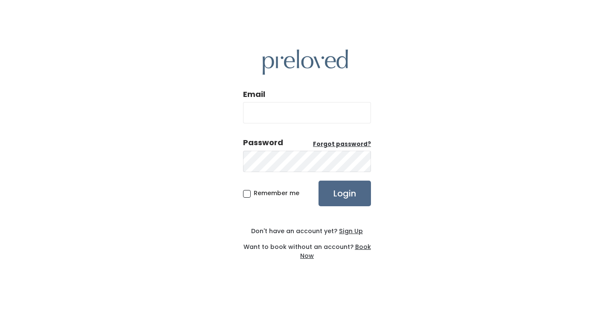 The height and width of the screenshot is (310, 614). Describe the element at coordinates (351, 231) in the screenshot. I see `u: Sign Up` at that location.